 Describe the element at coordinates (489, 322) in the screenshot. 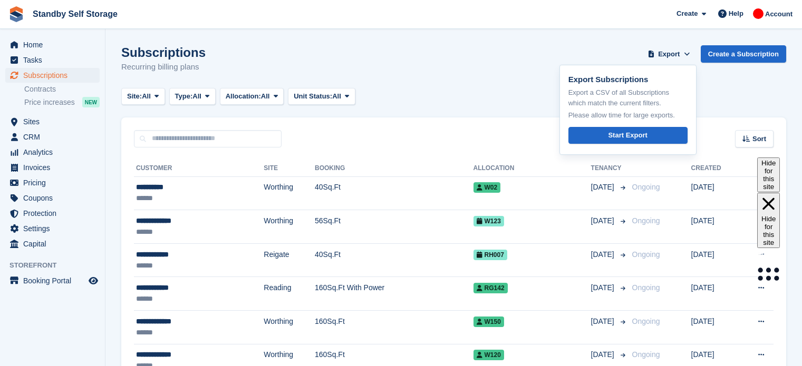

I see `span: W150` at that location.